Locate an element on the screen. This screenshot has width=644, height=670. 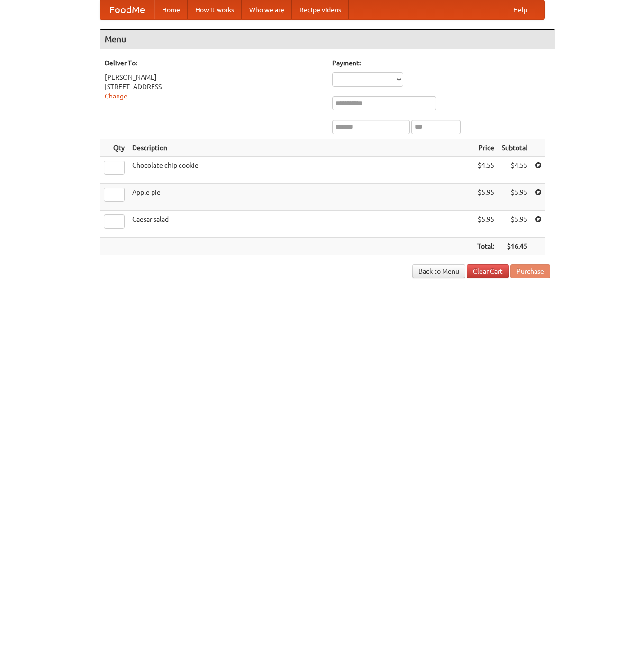
a: Who we are is located at coordinates (267, 10).